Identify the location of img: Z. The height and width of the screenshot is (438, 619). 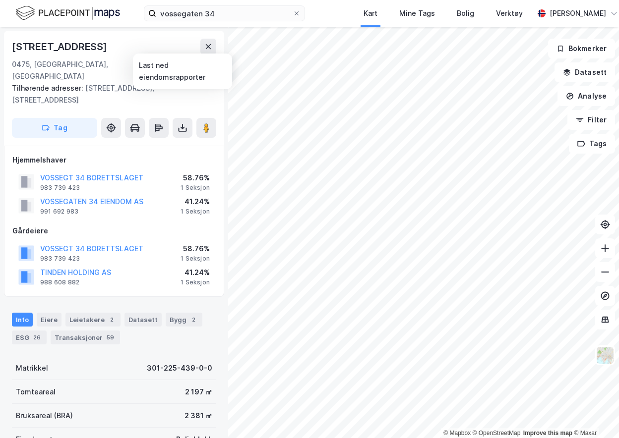
(605, 356).